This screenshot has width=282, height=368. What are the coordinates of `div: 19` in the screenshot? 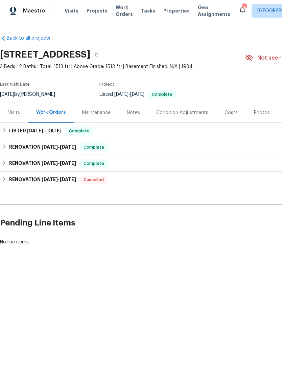 It's located at (245, 7).